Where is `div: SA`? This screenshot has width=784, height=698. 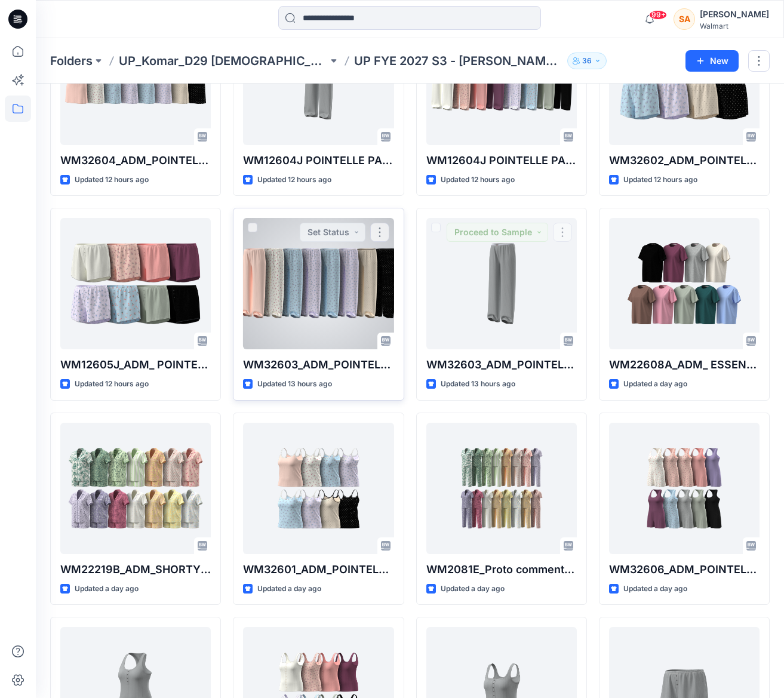 div: SA is located at coordinates (684, 19).